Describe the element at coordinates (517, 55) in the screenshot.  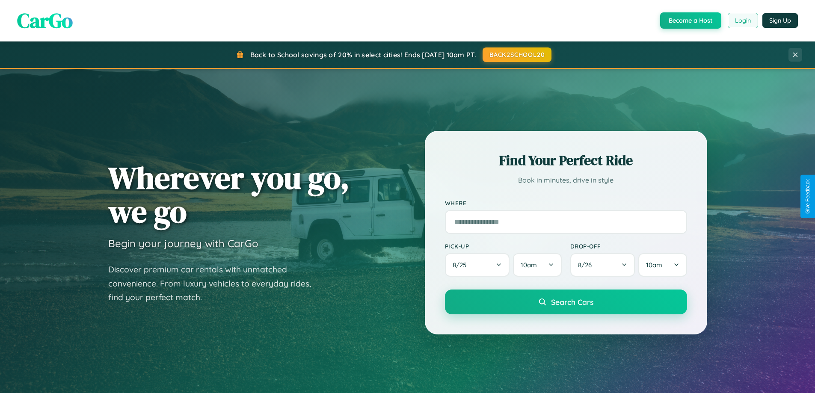
I see `button: BACK2SCHOOL20` at that location.